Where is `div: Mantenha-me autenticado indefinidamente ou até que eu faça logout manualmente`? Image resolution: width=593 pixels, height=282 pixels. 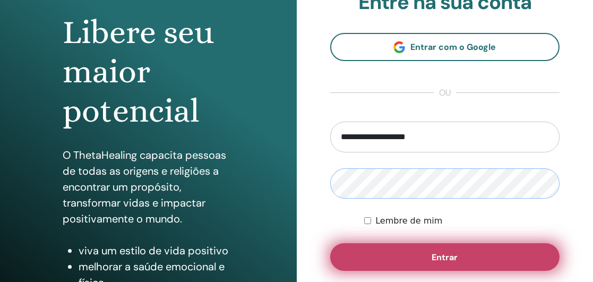
div: Mantenha-me autenticado indefinidamente ou até que eu faça logout manualmente is located at coordinates (462, 221).